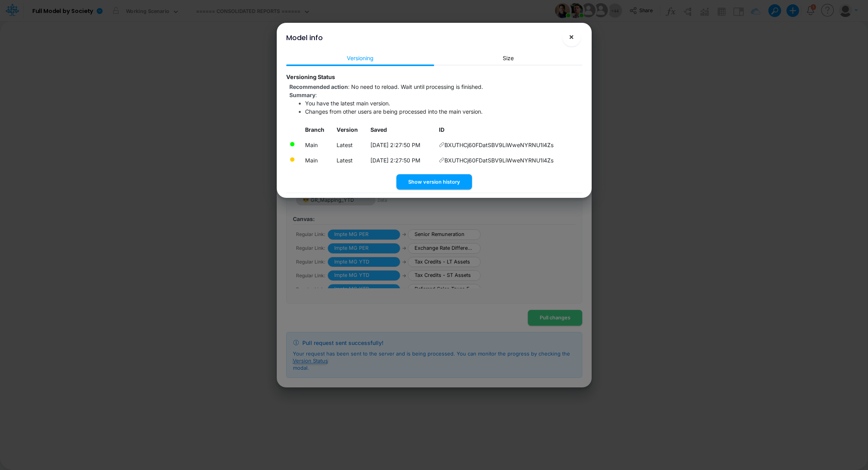  Describe the element at coordinates (317, 160) in the screenshot. I see `td: Latest merged version` at that location.